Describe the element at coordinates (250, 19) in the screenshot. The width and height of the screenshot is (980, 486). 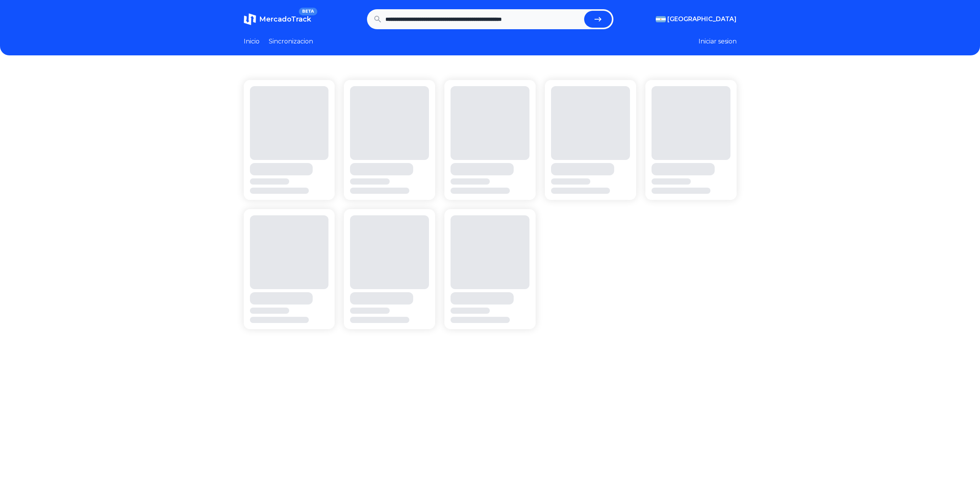
I see `img: MercadoTrack` at that location.